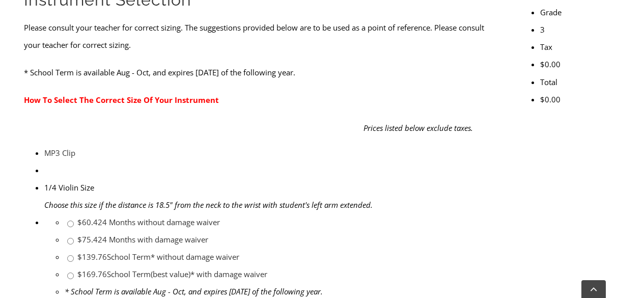  I want to click on li: Grade, so click(580, 12).